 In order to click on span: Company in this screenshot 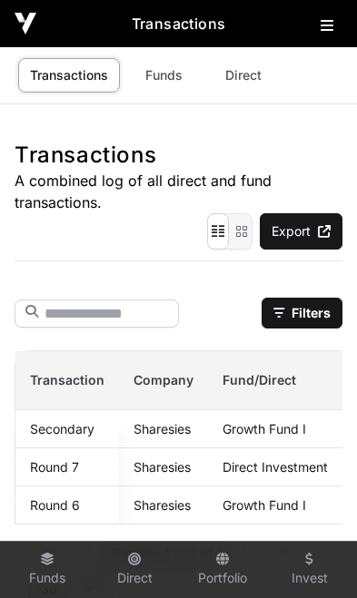, I will do `click(163, 380)`.